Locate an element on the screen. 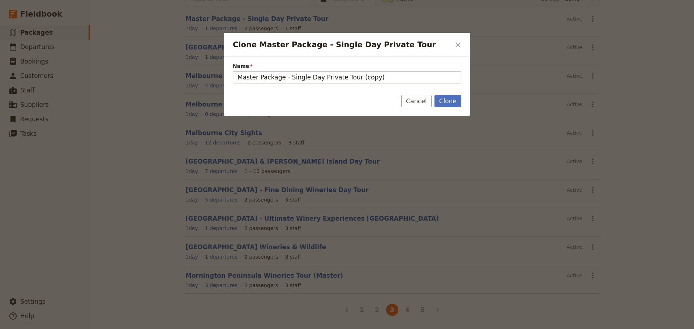 The image size is (694, 329). h2: Clone Master Package - Single Day Private Tour is located at coordinates (342, 45).